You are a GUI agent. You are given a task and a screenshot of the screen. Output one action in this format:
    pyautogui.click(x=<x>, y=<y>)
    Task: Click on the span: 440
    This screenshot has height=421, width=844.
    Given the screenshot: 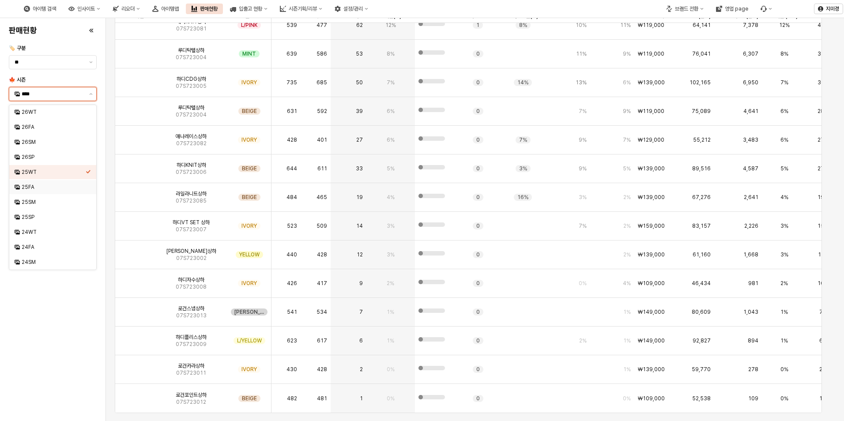 What is the action you would take?
    pyautogui.click(x=292, y=255)
    